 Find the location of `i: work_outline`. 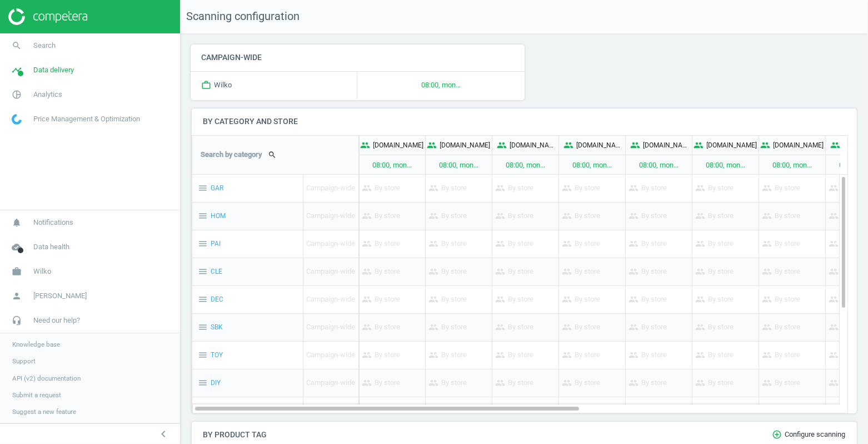

i: work_outline is located at coordinates (208, 85).